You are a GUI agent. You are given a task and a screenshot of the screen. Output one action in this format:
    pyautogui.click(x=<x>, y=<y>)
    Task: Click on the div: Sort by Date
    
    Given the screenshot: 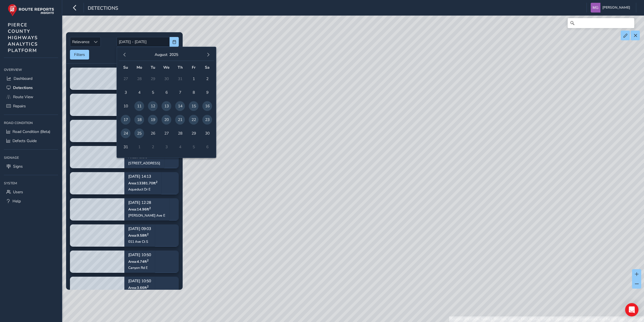 What is the action you would take?
    pyautogui.click(x=96, y=42)
    